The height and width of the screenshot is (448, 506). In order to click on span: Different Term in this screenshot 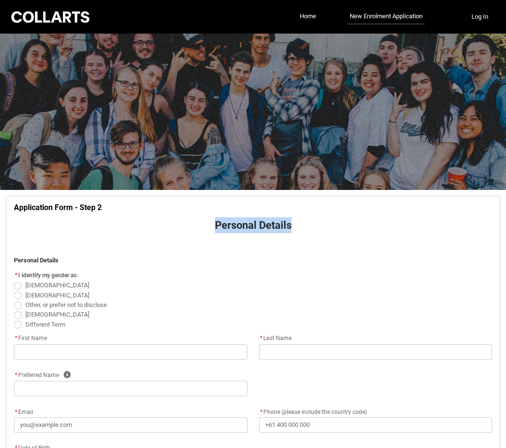, I will do `click(45, 324)`.